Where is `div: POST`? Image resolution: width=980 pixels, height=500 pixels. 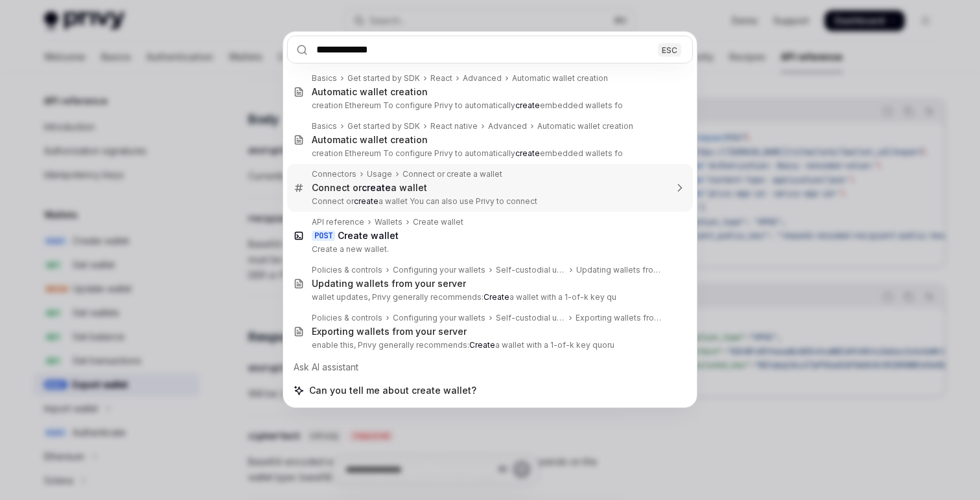
div: POST is located at coordinates (323, 236).